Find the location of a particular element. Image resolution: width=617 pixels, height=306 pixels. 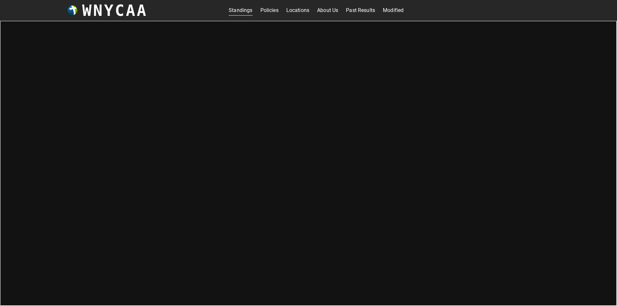

img: wnycaaBall.png is located at coordinates (73, 10).